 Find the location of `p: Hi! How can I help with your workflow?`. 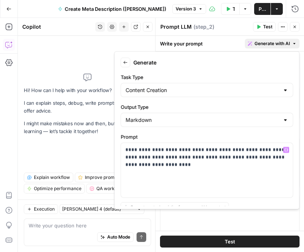

p: Hi! How can I help with your workflow? is located at coordinates (87, 90).